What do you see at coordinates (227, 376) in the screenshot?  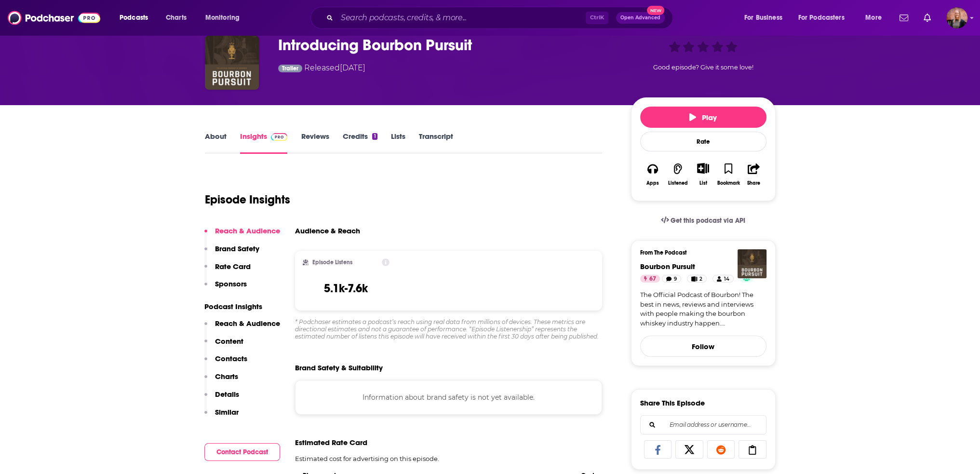 I see `p: Charts` at bounding box center [227, 376].